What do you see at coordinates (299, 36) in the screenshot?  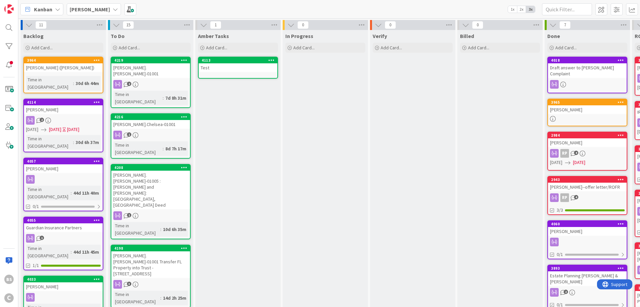 I see `span: In Progress` at bounding box center [299, 36].